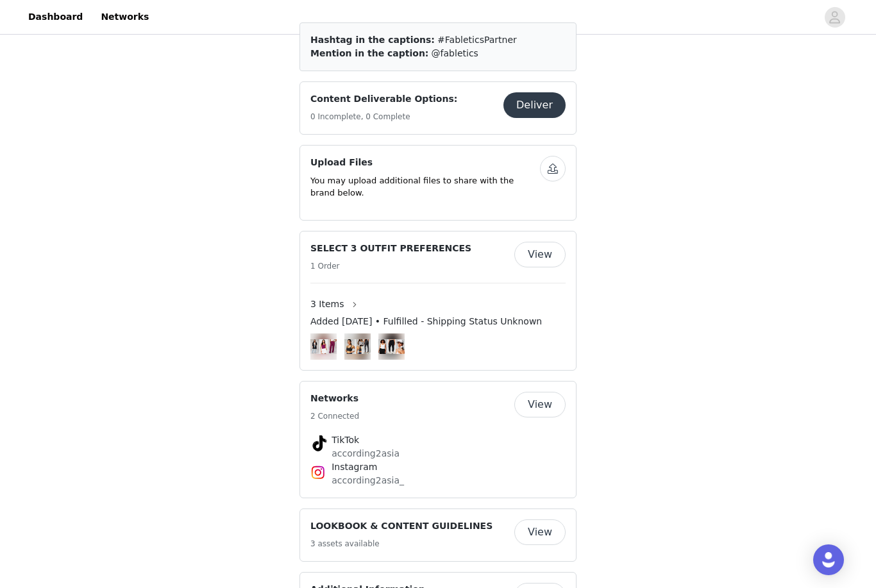 Image resolution: width=876 pixels, height=588 pixels. I want to click on h4: Upload Files, so click(425, 162).